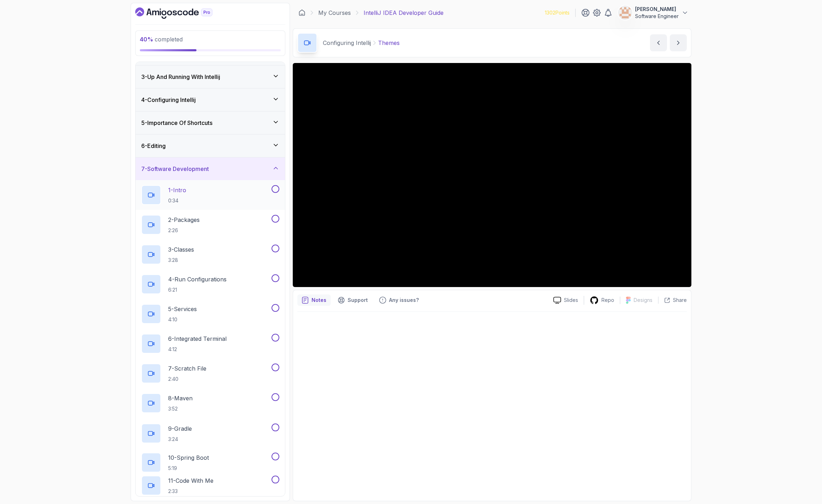  I want to click on button: 6-Integrated Terminal4:12, so click(210, 343).